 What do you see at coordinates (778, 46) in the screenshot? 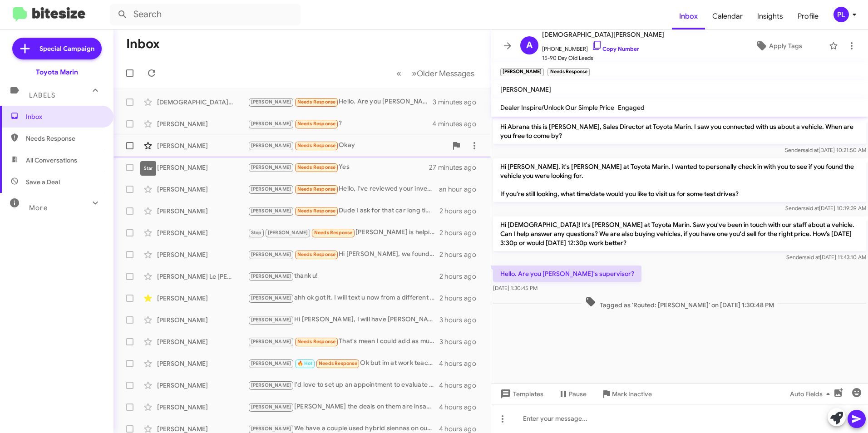
I see `button: Apply Tags` at bounding box center [778, 46].